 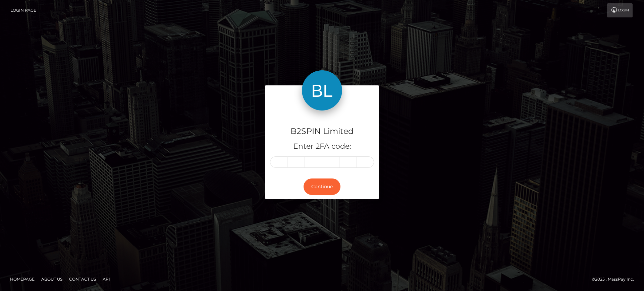 What do you see at coordinates (322, 91) in the screenshot?
I see `img: B2SPIN Limited` at bounding box center [322, 91].